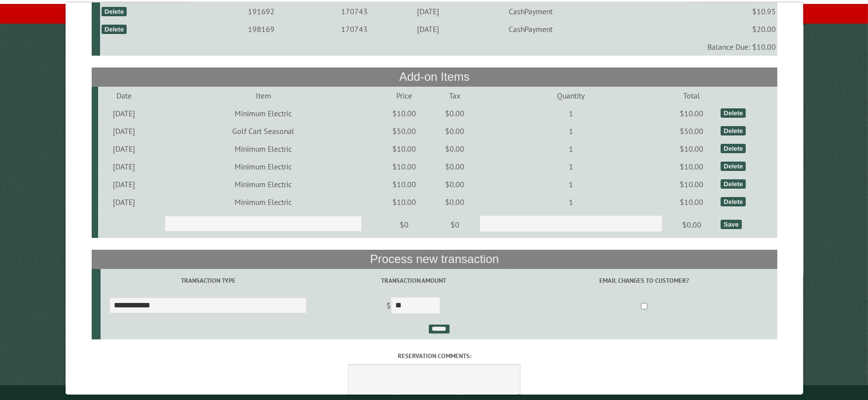 This screenshot has width=868, height=400. Describe the element at coordinates (261, 11) in the screenshot. I see `td: 191692` at that location.